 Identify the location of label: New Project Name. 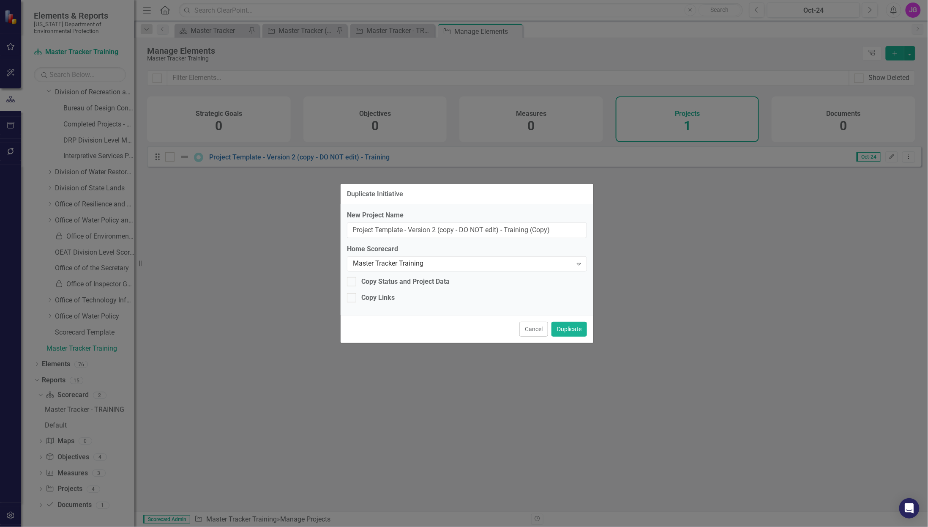
(467, 215).